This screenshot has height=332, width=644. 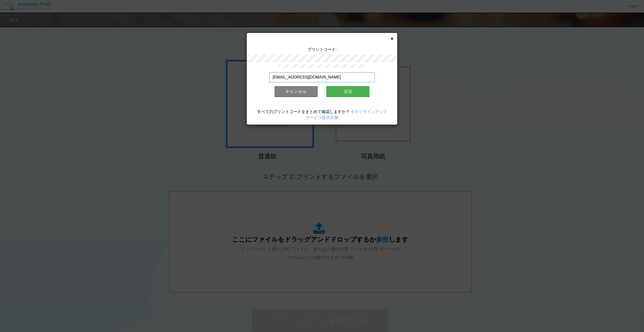 What do you see at coordinates (322, 77) in the screenshot?
I see `input: メールアドレス` at bounding box center [322, 77].